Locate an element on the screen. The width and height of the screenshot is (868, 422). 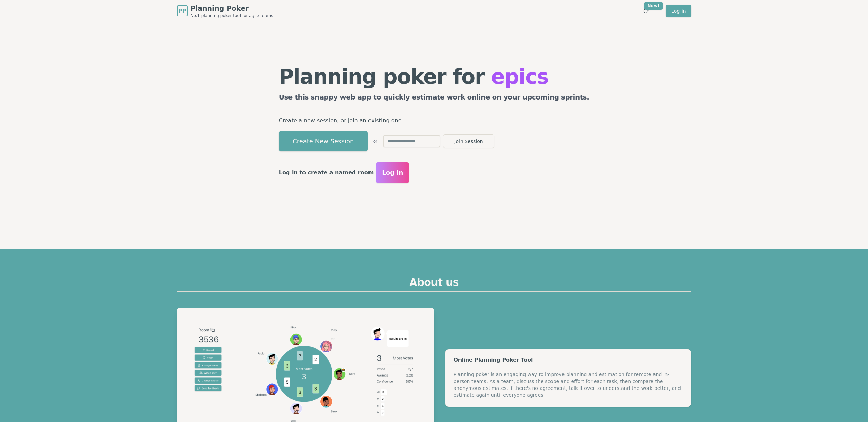
h1: Planning poker for is located at coordinates (434, 77).